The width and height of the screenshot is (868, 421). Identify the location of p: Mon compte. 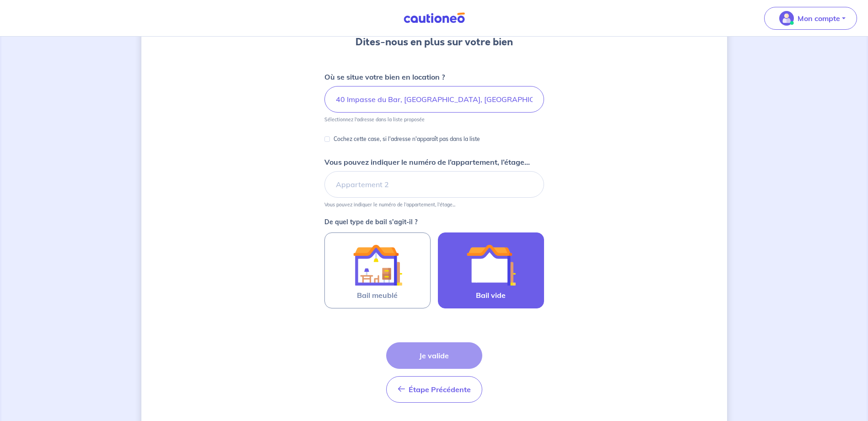
(819, 18).